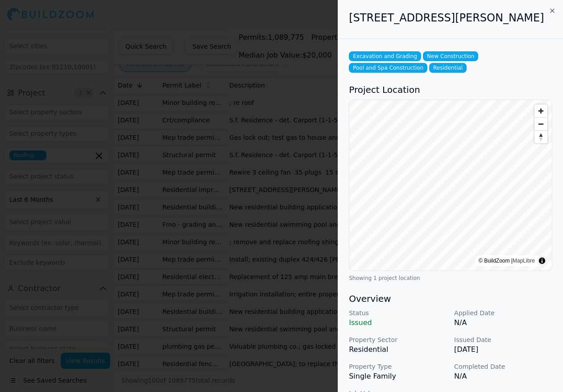 This screenshot has height=392, width=563. Describe the element at coordinates (504, 340) in the screenshot. I see `p: Issued Date` at that location.